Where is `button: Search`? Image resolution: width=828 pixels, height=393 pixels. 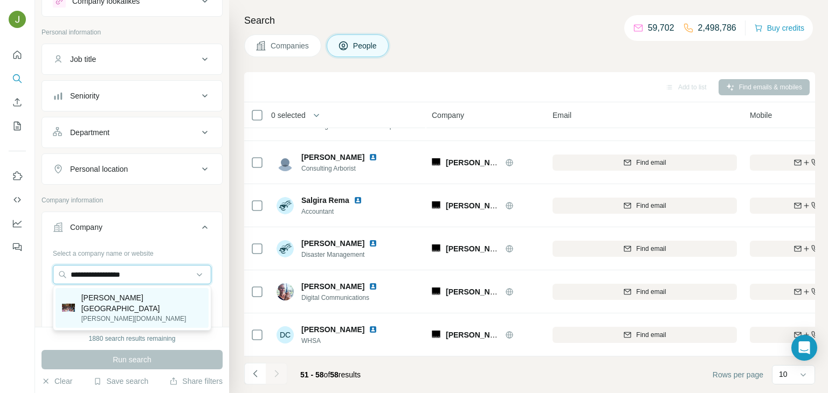 button: Search is located at coordinates (17, 79).